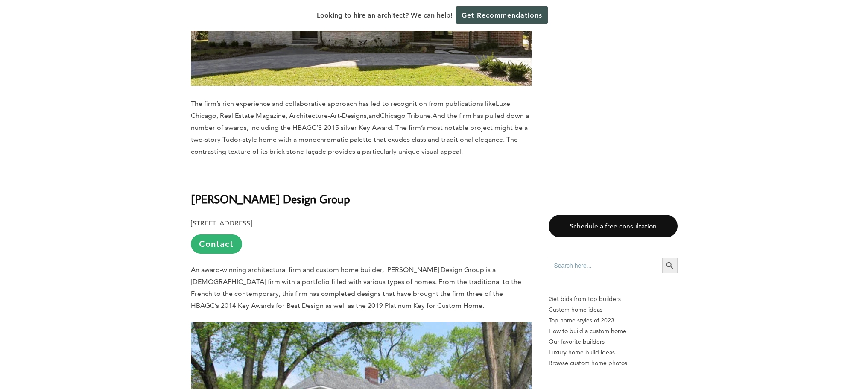 This screenshot has height=389, width=868. Describe the element at coordinates (613, 226) in the screenshot. I see `a: Schedule a free consultation` at that location.